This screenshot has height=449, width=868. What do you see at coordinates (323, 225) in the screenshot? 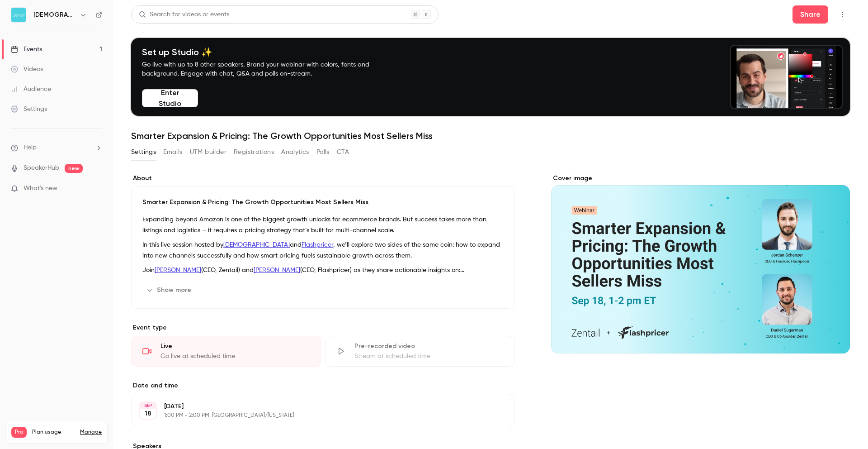
I see `p: Expanding beyond Amazon is one of the biggest growth unlocks for ecommerce brands. But success ta...` at bounding box center [323, 225].